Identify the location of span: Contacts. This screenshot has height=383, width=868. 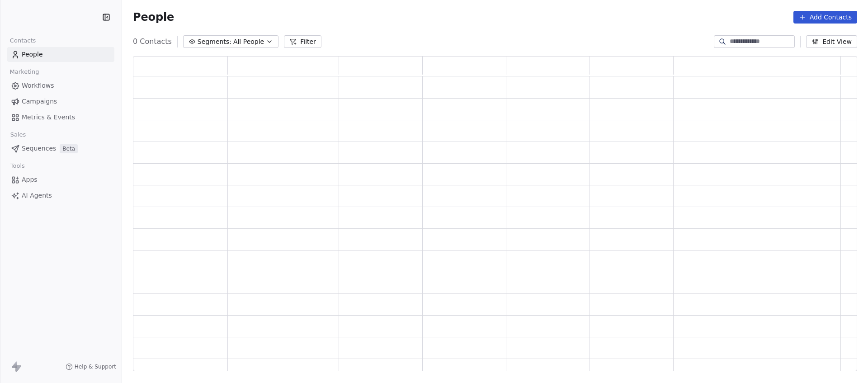
(23, 41).